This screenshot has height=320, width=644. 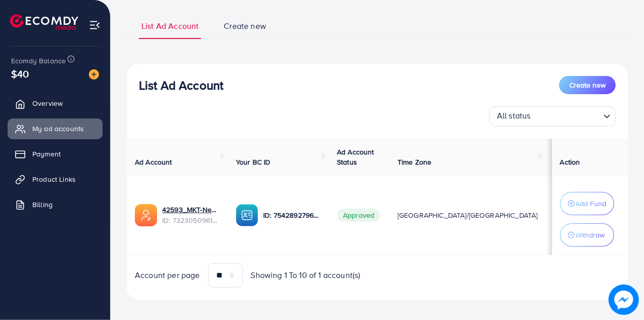 I want to click on span: List Ad Account, so click(x=170, y=26).